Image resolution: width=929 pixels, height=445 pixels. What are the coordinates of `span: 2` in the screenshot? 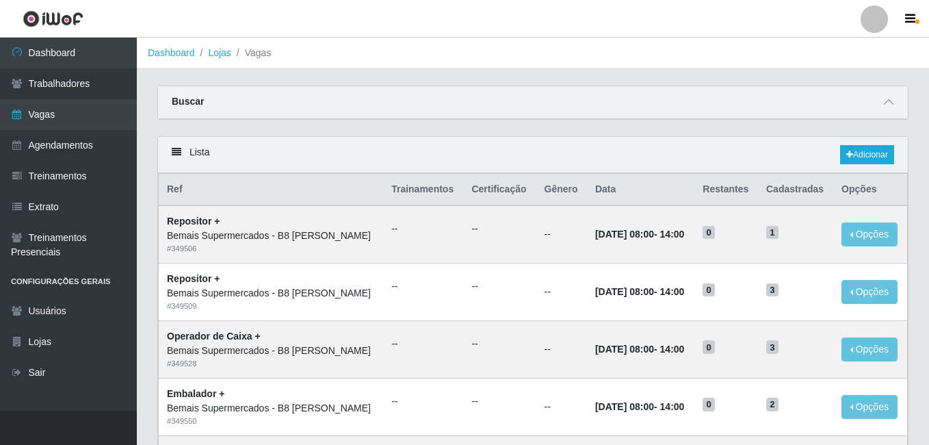 It's located at (772, 404).